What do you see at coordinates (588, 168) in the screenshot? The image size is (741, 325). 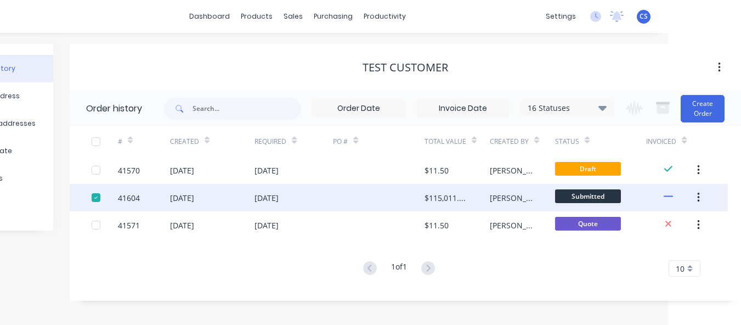 I see `span: Draft` at bounding box center [588, 168].